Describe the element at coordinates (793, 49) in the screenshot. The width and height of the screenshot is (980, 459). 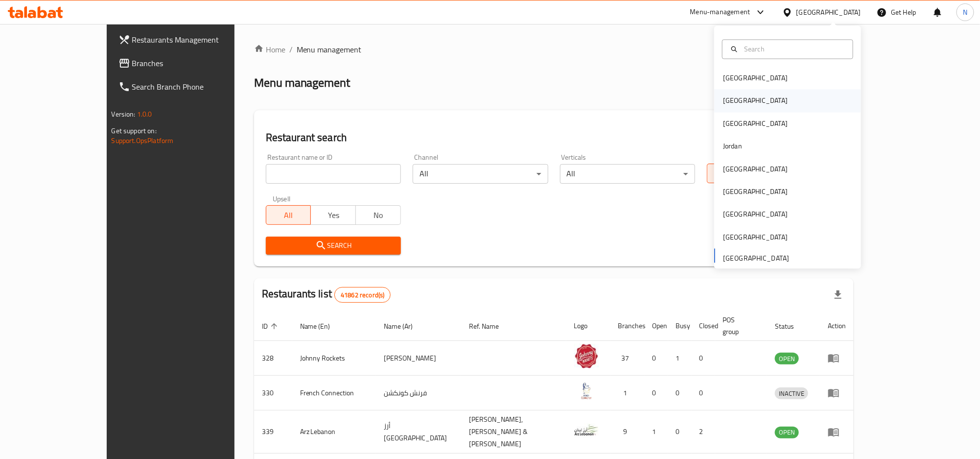
I see `input: Search` at that location.